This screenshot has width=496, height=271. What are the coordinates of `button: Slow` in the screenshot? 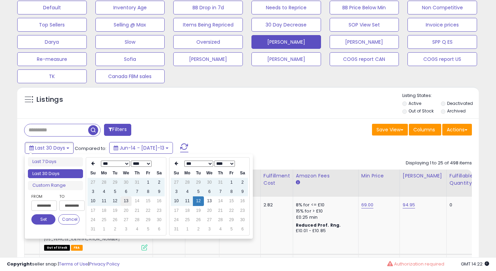 It's located at (130, 42).